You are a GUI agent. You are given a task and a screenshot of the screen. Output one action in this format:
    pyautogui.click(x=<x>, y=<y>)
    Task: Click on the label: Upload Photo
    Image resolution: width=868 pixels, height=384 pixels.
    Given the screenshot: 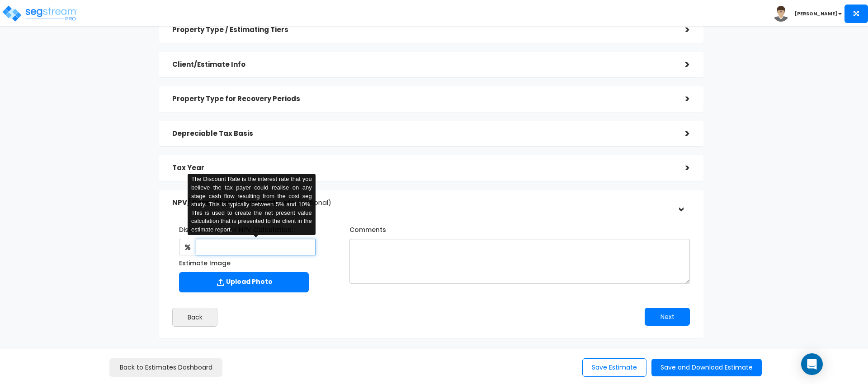 What is the action you would take?
    pyautogui.click(x=243, y=282)
    